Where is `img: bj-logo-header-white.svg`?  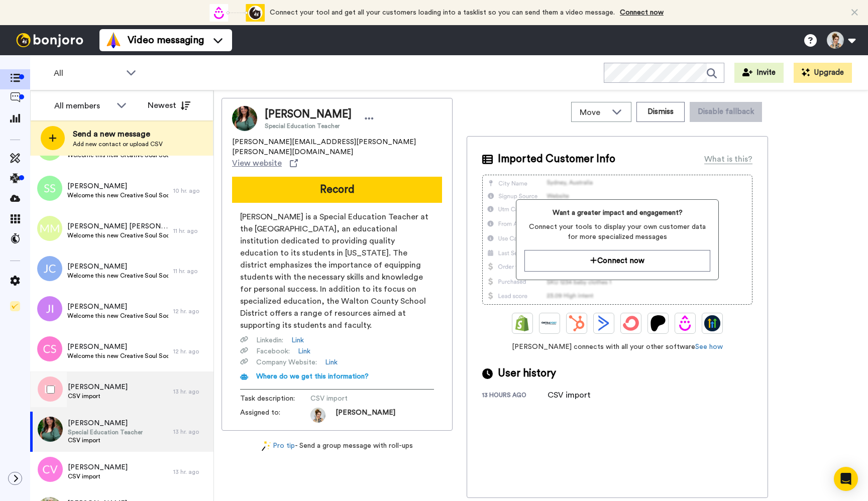
img: bj-logo-header-white.svg is located at coordinates (50, 40).